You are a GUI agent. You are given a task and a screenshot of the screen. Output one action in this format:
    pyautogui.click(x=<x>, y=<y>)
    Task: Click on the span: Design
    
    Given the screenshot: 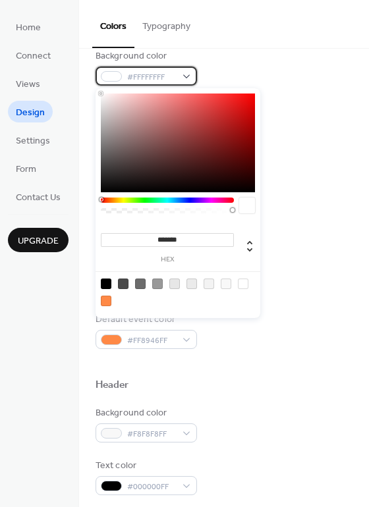 What is the action you would take?
    pyautogui.click(x=30, y=113)
    